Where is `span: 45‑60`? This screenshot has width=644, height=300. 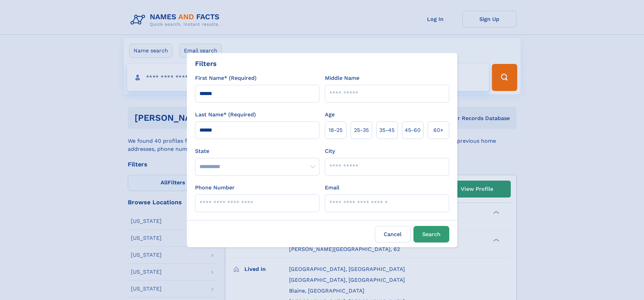
span: 45‑60 is located at coordinates (412, 130).